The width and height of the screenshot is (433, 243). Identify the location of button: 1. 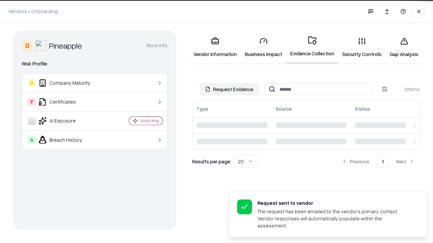
(382, 162).